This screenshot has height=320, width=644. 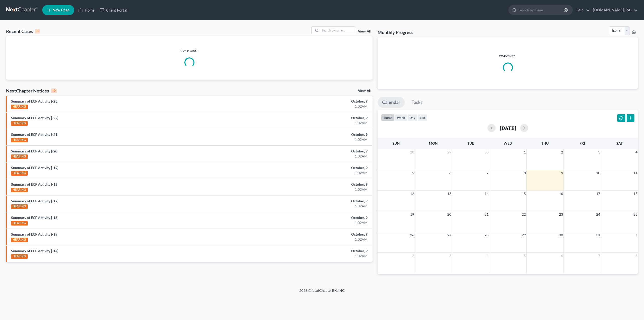 What do you see at coordinates (35, 184) in the screenshot?
I see `a: Summary of ECF Activity [-18]` at bounding box center [35, 184].